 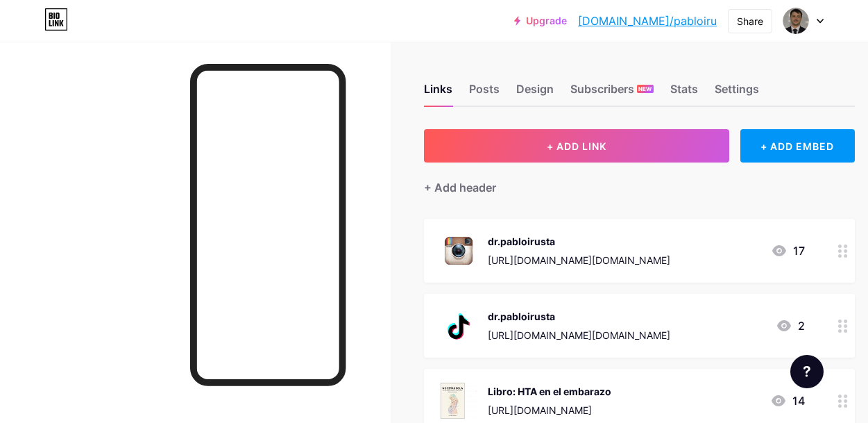 What do you see at coordinates (540, 21) in the screenshot?
I see `a: Upgrade` at bounding box center [540, 21].